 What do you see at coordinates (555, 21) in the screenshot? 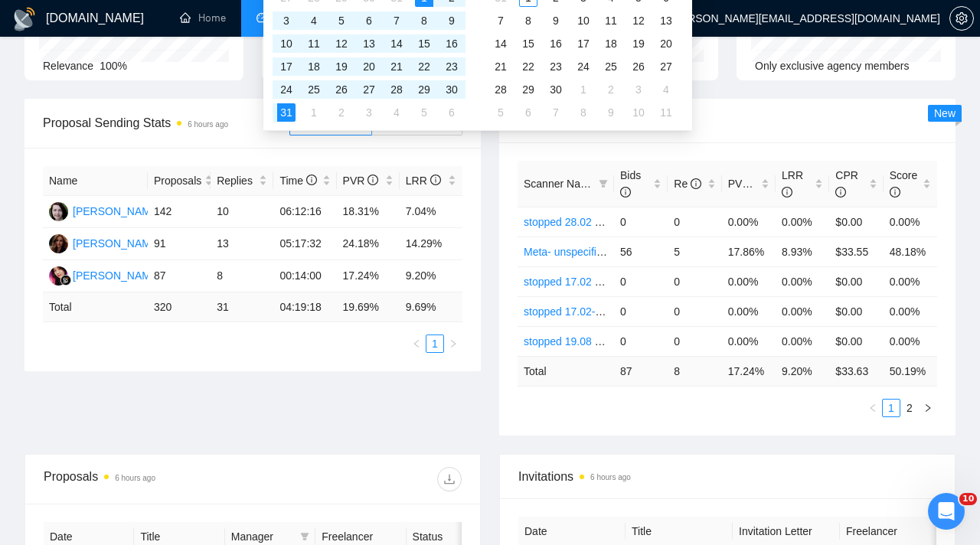
I see `td: 2025-09-09` at bounding box center [555, 21].